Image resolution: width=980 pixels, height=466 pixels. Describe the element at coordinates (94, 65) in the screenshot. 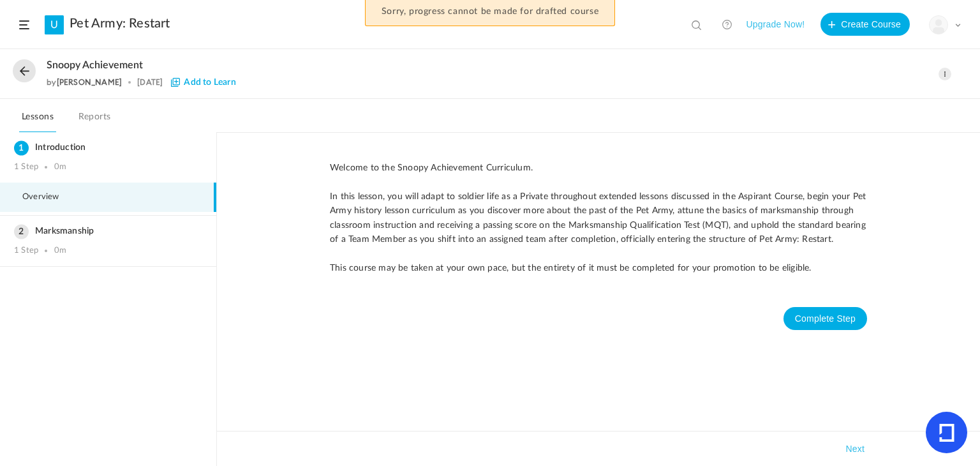

I see `span: Snoopy Achievement` at that location.